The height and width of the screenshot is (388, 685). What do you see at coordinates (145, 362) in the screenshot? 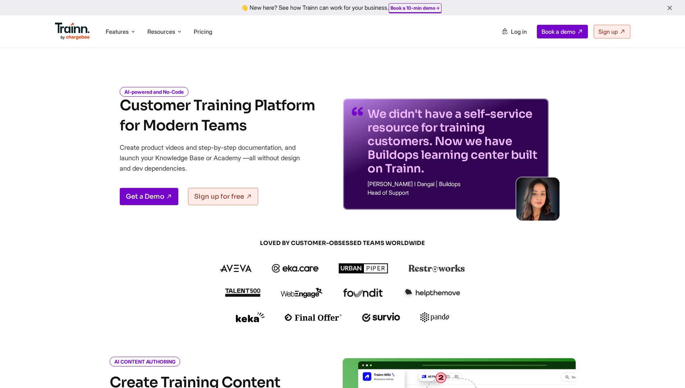
I see `i: AI CONTENT AUTHORING` at bounding box center [145, 362].